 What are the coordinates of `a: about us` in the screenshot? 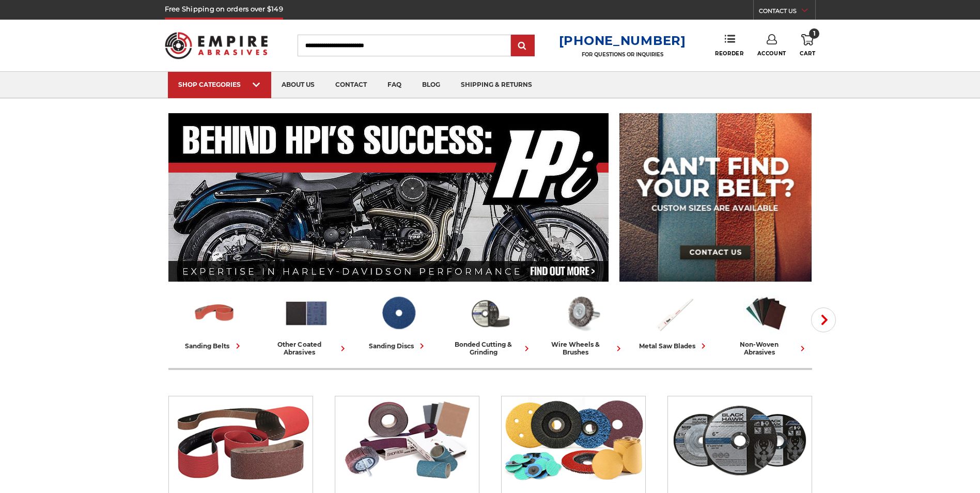 It's located at (298, 85).